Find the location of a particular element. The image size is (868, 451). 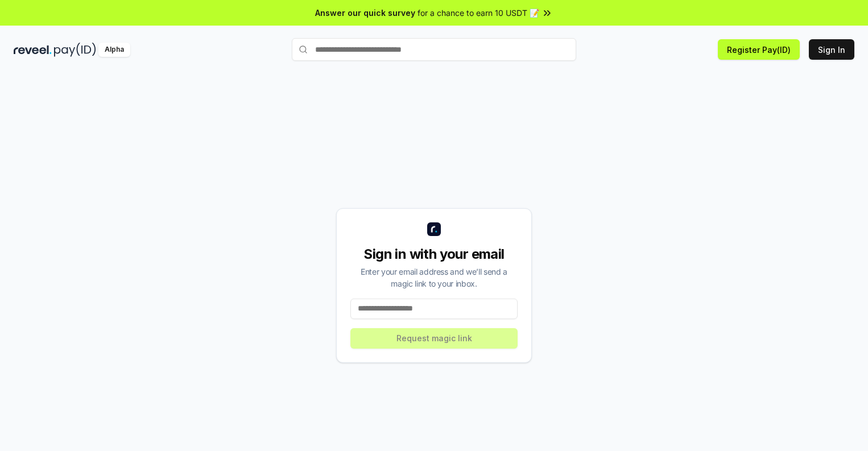

button: Sign In is located at coordinates (832, 49).